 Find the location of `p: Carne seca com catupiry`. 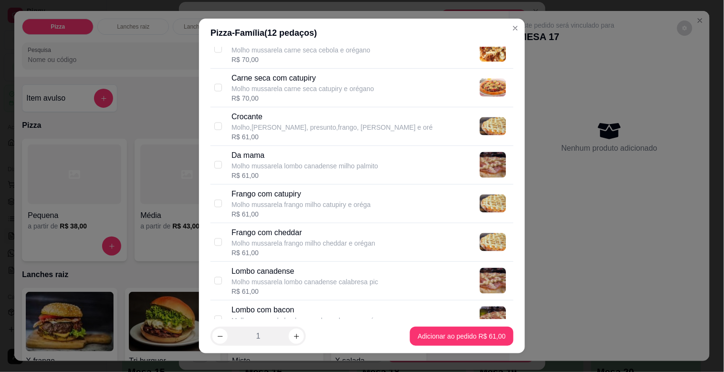

p: Carne seca com catupiry is located at coordinates (302, 78).